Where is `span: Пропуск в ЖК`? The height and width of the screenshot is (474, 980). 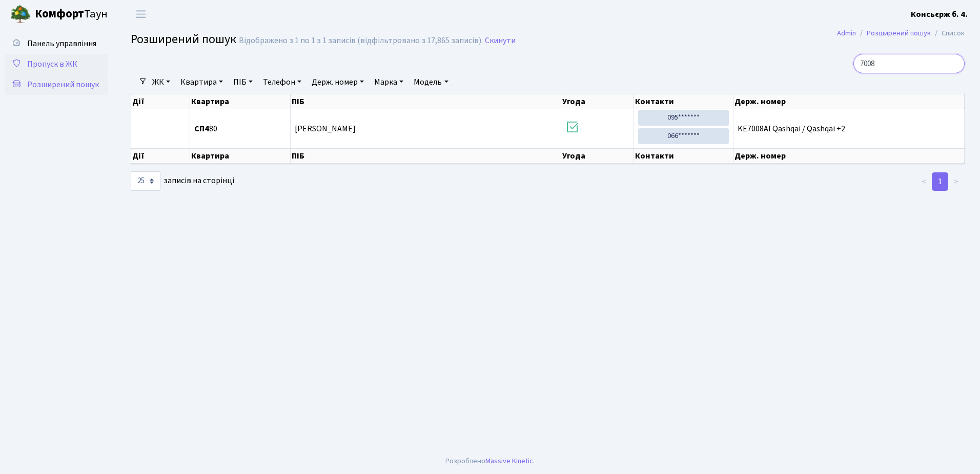
span: Пропуск в ЖК is located at coordinates (52, 64).